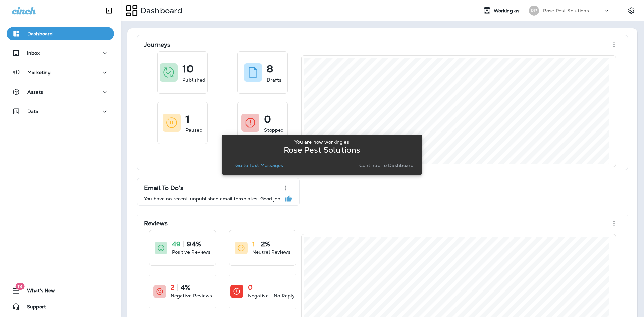 This screenshot has height=317, width=644. Describe the element at coordinates (631, 11) in the screenshot. I see `button: Settings` at that location.